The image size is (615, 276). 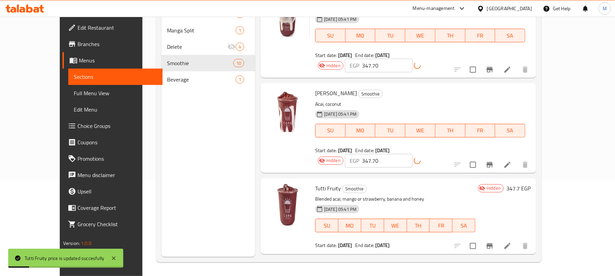 I want to click on span: SU, so click(x=327, y=226).